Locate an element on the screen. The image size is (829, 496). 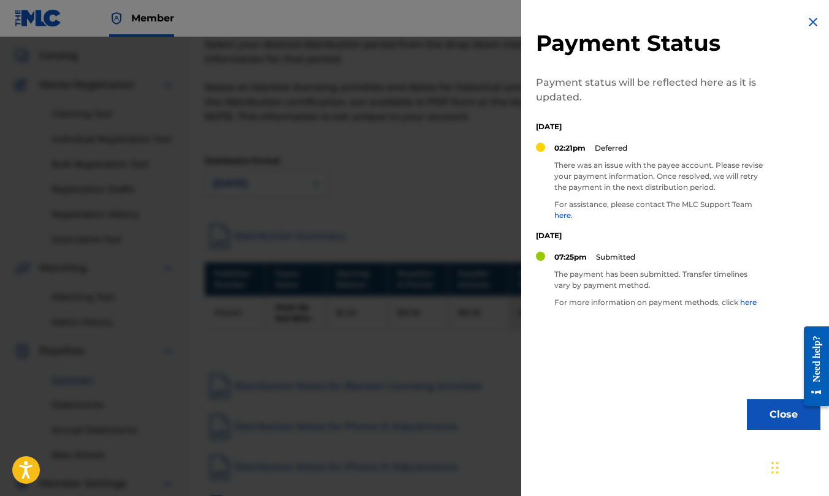
p: For assistance, please contact The MLC Support Team is located at coordinates (658, 210).